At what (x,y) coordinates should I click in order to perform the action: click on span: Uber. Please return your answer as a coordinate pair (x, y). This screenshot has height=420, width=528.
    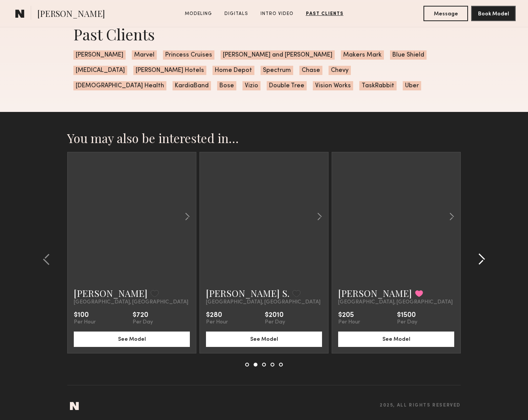
    Looking at the image, I should click on (412, 86).